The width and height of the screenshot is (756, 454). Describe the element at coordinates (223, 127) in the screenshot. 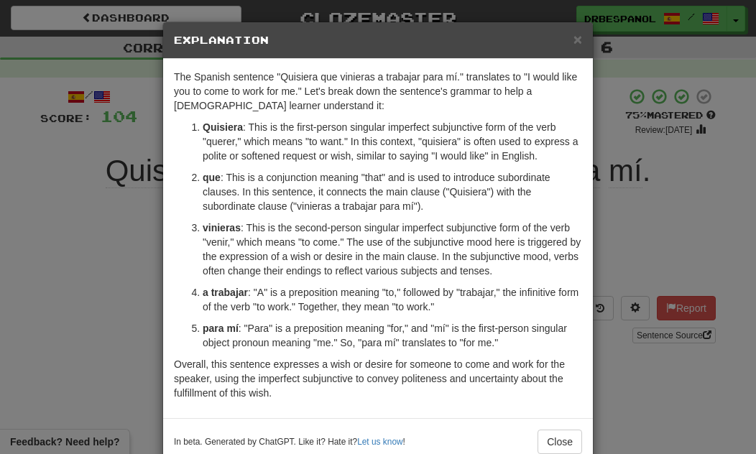

I see `strong: Quisiera` at that location.